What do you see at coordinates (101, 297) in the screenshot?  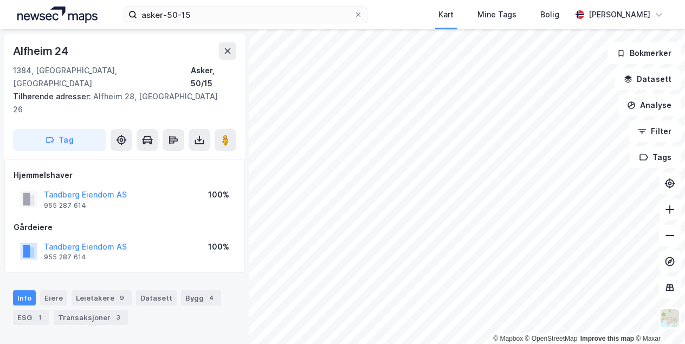 I see `div: Leietakere` at bounding box center [101, 297].